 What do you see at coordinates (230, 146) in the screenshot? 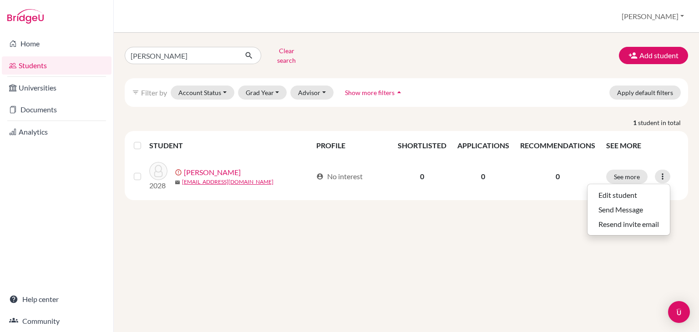
I see `th: STUDENT` at bounding box center [230, 146].